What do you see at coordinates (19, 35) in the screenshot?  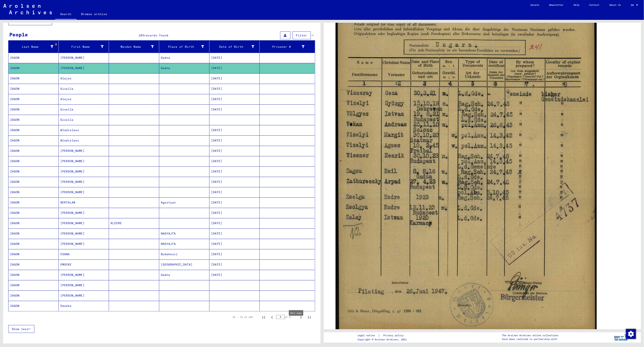 I see `div: People` at bounding box center [19, 35].